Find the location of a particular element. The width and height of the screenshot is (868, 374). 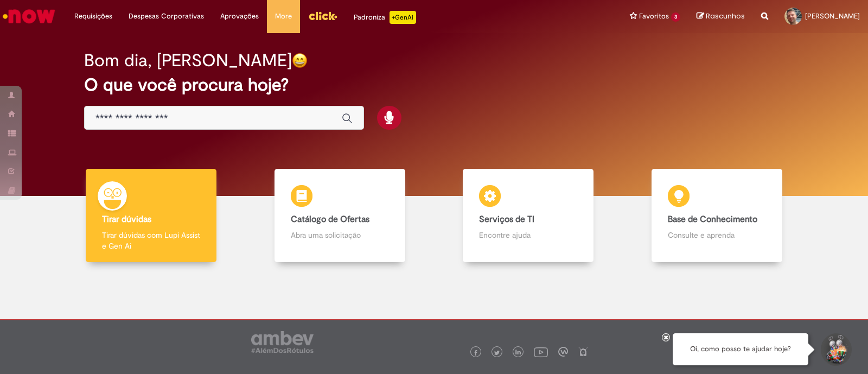

img: logo_footer_naosei.png is located at coordinates (584, 352).